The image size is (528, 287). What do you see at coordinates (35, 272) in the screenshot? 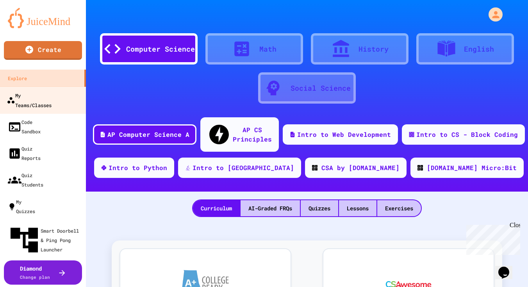
I see `div: Diamond` at bounding box center [35, 272].